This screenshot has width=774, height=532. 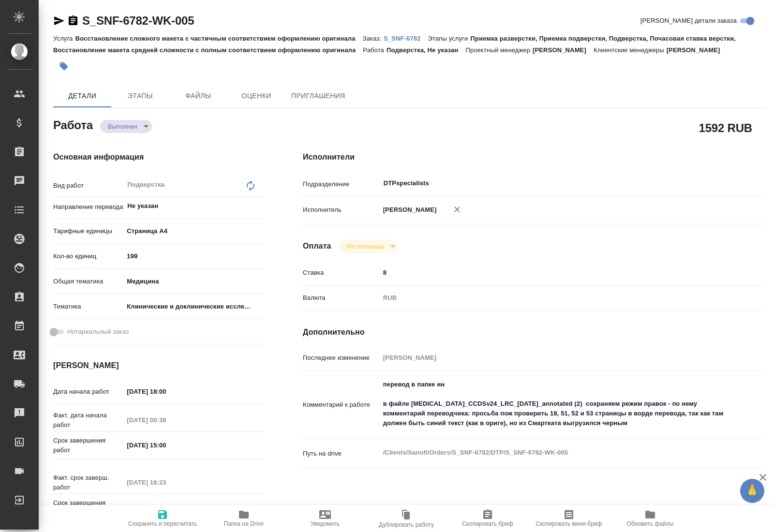 What do you see at coordinates (650, 524) in the screenshot?
I see `span: Обновить файлы` at bounding box center [650, 524].